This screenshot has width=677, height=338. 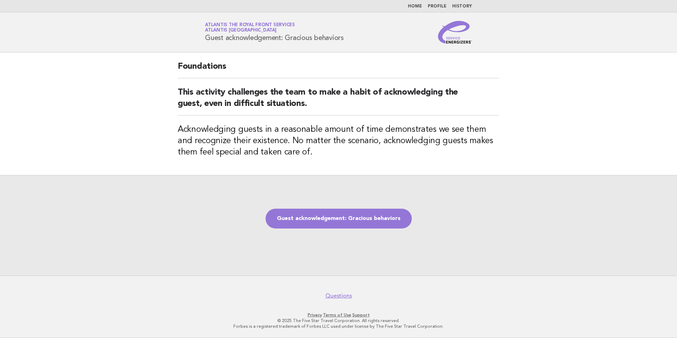 I want to click on a: History, so click(x=462, y=6).